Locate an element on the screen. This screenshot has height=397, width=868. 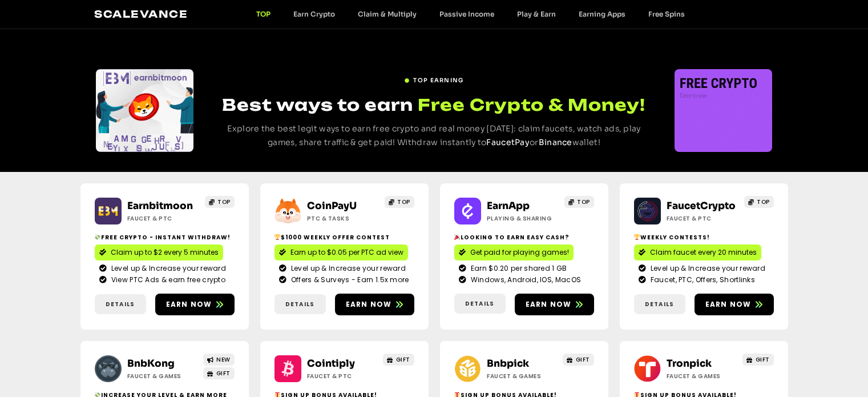
a: Bnbpick is located at coordinates (508, 363).